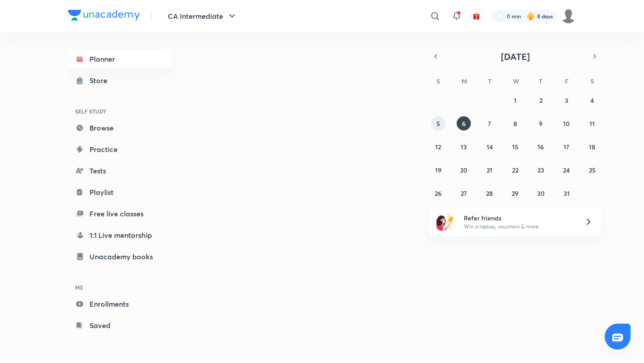  What do you see at coordinates (592, 100) in the screenshot?
I see `abbr: October 4, 2025` at bounding box center [592, 100].